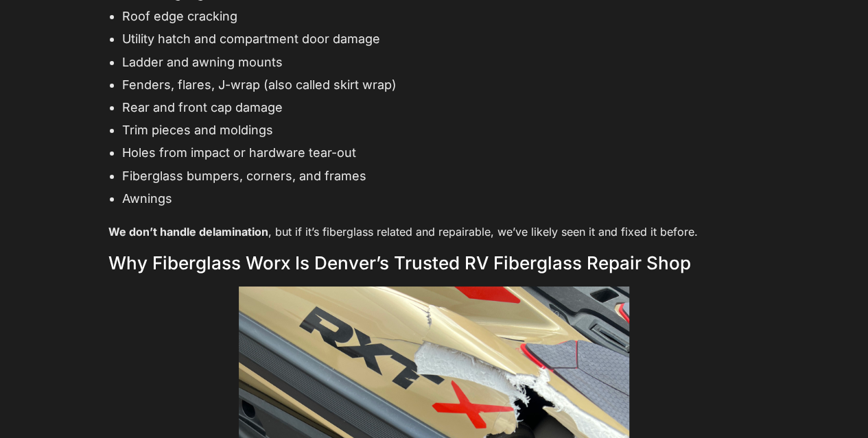  Describe the element at coordinates (441, 129) in the screenshot. I see `li: Trim pieces and moldings` at that location.